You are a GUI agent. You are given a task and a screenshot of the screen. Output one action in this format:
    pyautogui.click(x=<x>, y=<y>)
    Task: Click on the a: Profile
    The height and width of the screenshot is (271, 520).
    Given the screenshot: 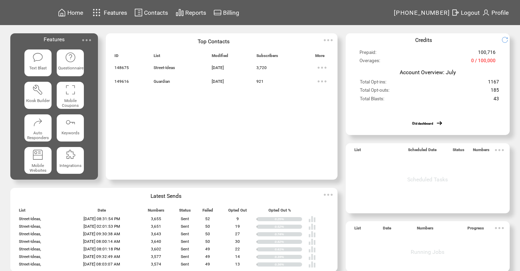 What is the action you would take?
    pyautogui.click(x=495, y=12)
    